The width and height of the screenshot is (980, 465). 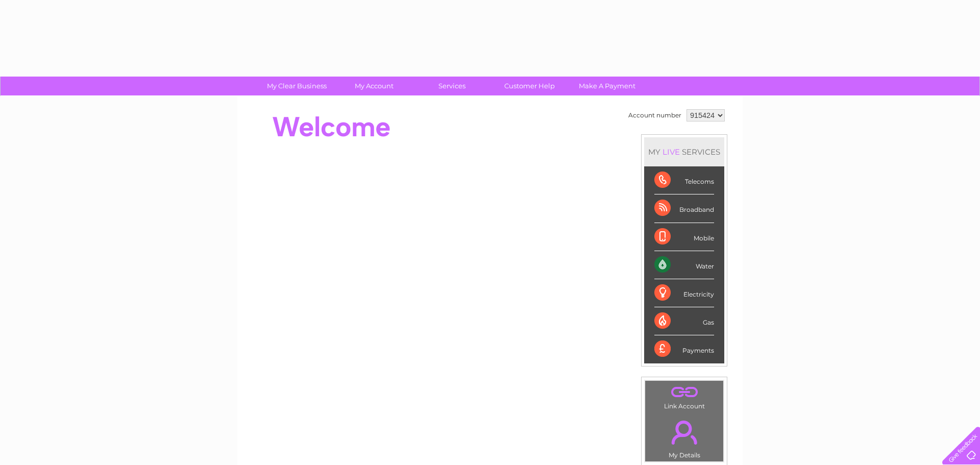 What do you see at coordinates (684, 265) in the screenshot?
I see `div: Water` at bounding box center [684, 265].